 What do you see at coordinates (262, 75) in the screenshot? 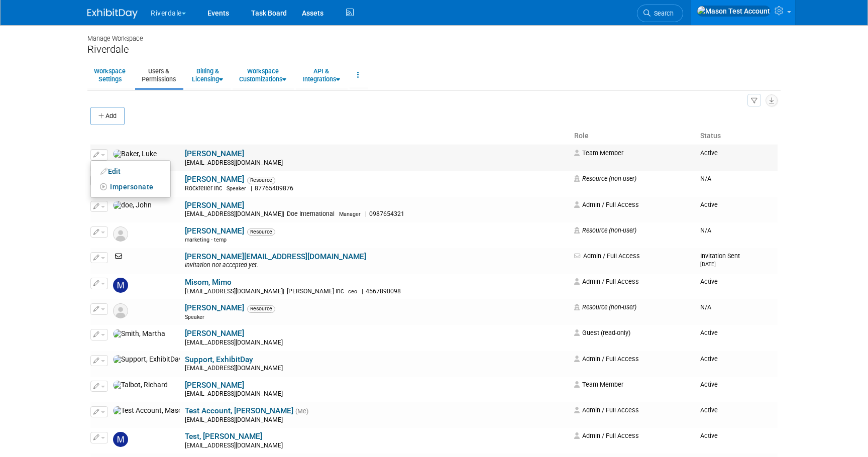
I see `a: WorkspaceCustomizations` at bounding box center [262, 75].